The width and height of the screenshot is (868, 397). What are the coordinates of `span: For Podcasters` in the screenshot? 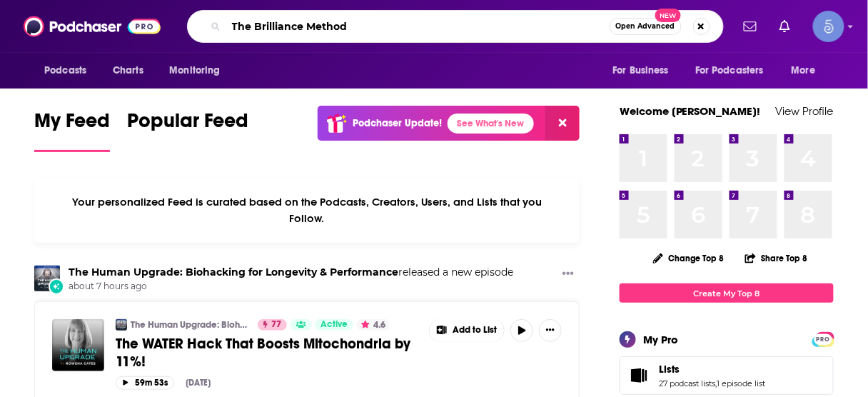 It's located at (729, 70).